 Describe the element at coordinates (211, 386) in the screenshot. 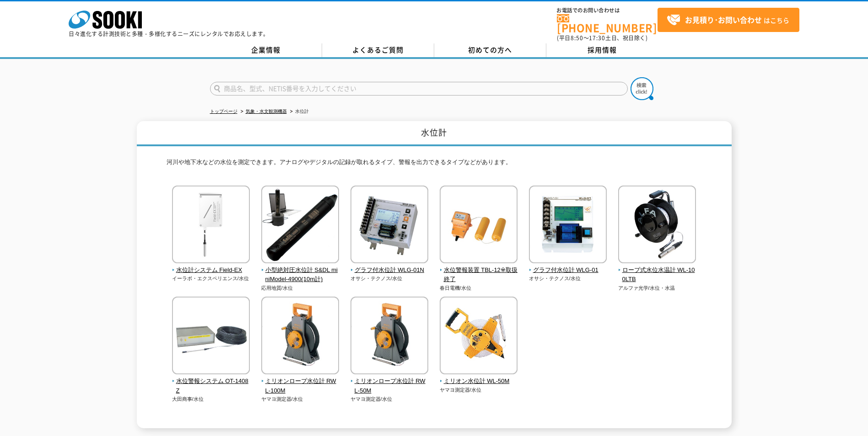

I see `span: 水位警報システム OT-1408Z` at that location.